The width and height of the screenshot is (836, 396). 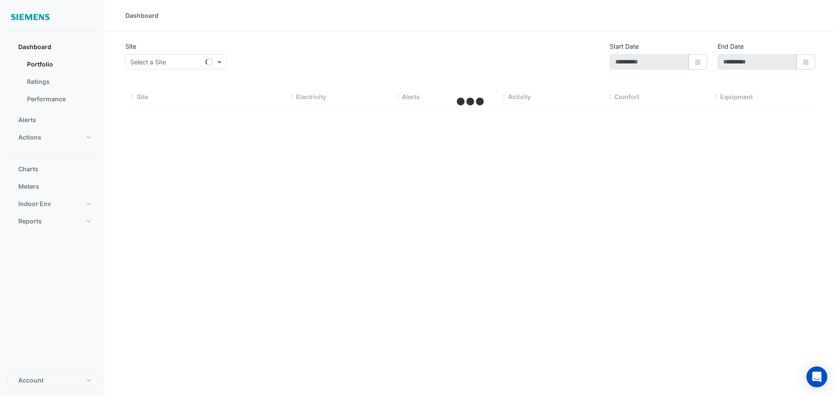 I want to click on span: Activity, so click(x=519, y=97).